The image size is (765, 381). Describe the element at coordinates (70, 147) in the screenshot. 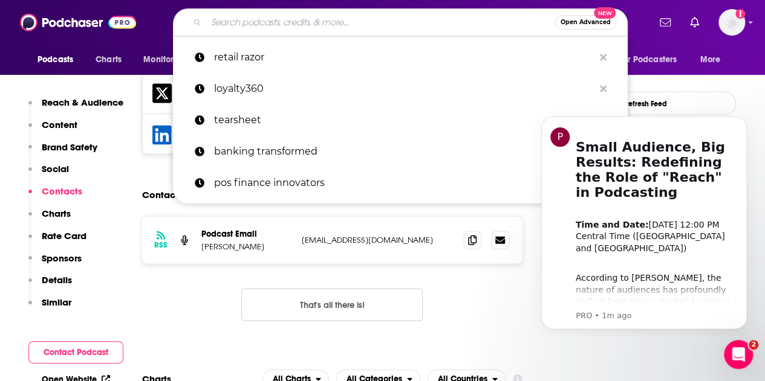

I see `p: Brand Safety` at that location.